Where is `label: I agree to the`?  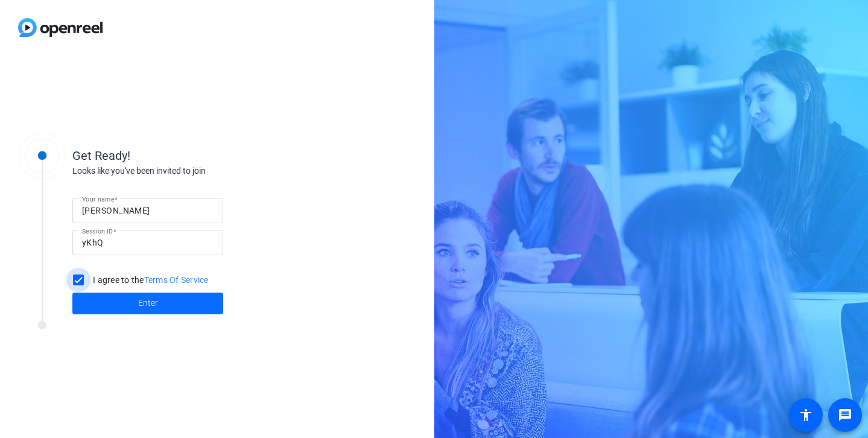 label: I agree to the is located at coordinates (149, 280).